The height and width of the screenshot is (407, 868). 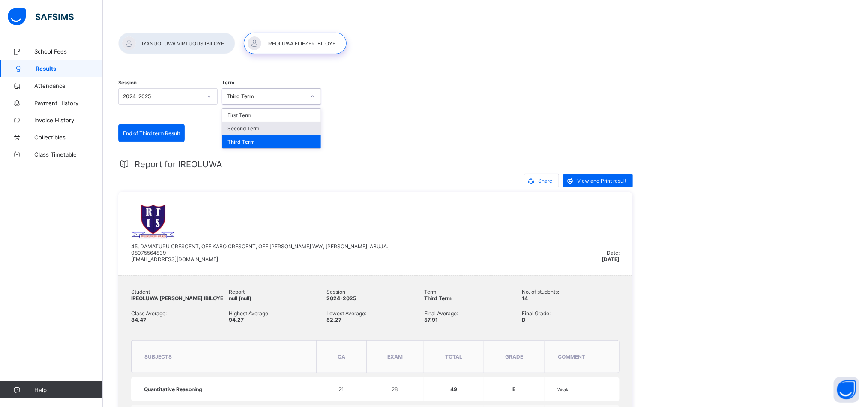 I want to click on span: Share, so click(x=545, y=181).